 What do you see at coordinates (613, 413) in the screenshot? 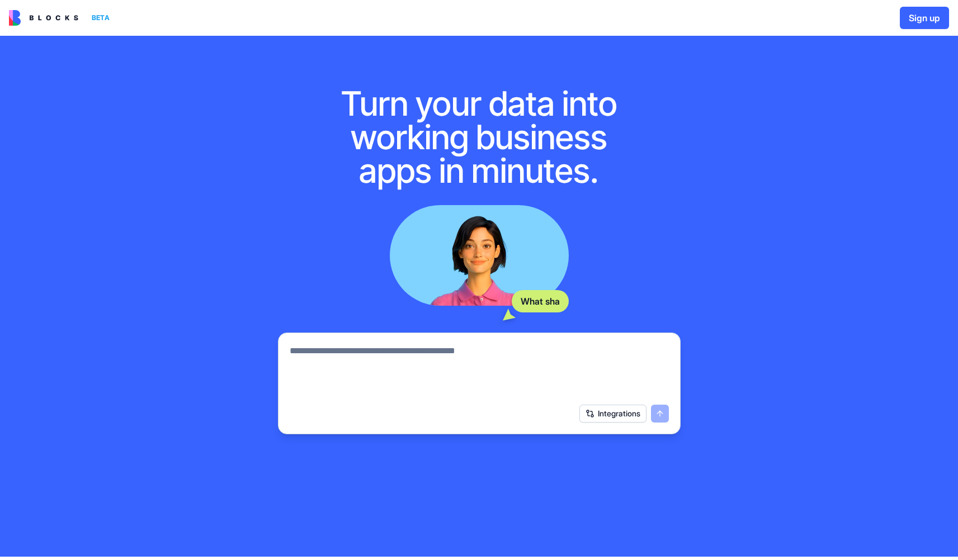
I see `button: Integrations` at bounding box center [613, 413].